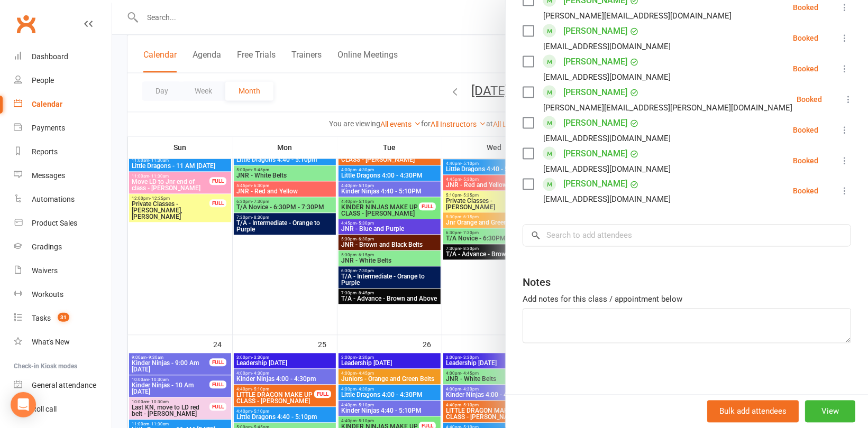 Image resolution: width=868 pixels, height=428 pixels. Describe the element at coordinates (687, 300) in the screenshot. I see `div: Add notes for this class / appointment below` at that location.